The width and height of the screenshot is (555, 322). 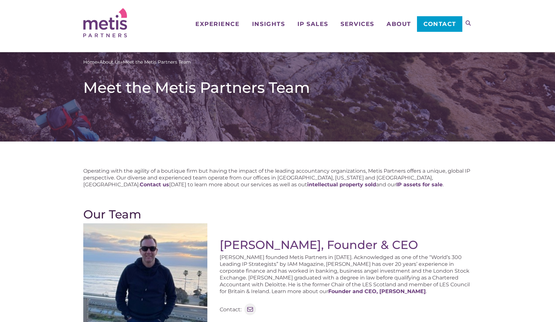 I want to click on span: Experience, so click(x=217, y=24).